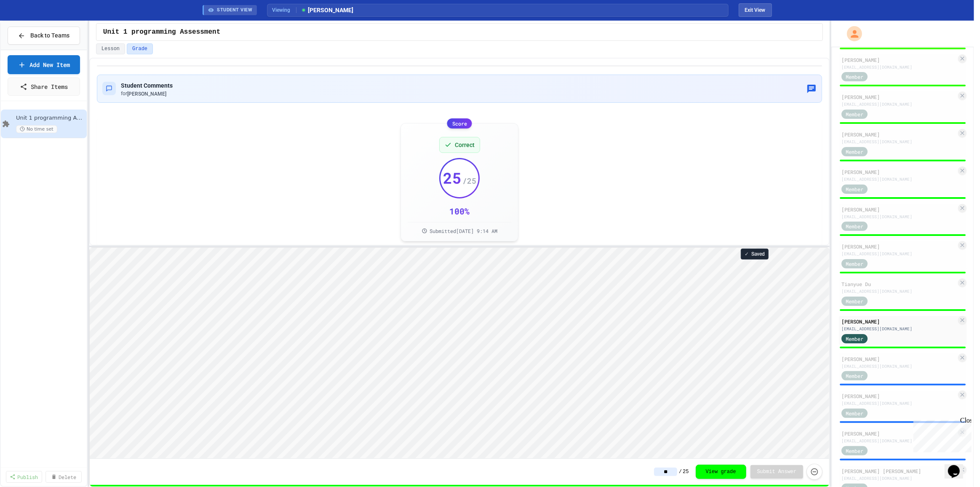  What do you see at coordinates (721, 472) in the screenshot?
I see `button: View grade` at bounding box center [721, 472].